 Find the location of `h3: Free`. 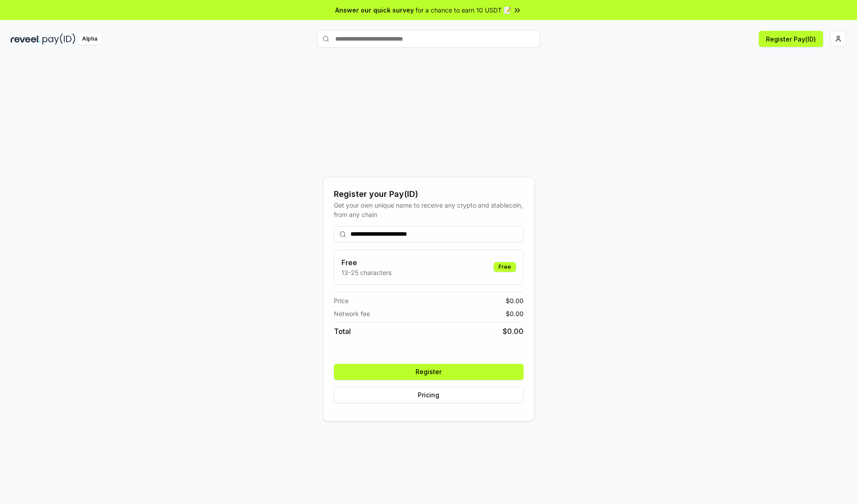

h3: Free is located at coordinates (366, 262).